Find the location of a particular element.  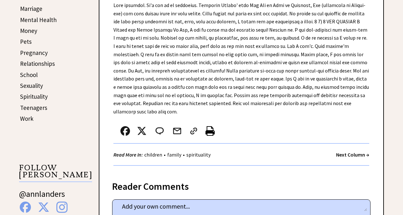

img: message_round%202.png is located at coordinates (160, 131).